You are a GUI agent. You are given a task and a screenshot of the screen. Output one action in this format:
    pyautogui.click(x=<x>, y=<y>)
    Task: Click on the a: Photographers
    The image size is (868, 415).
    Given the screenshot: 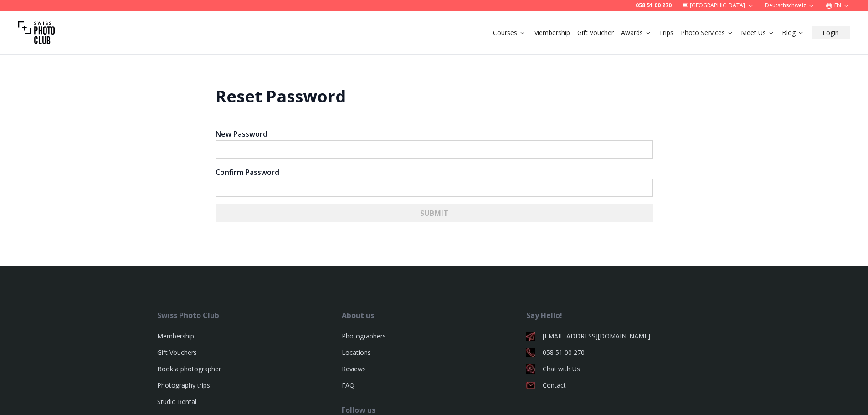 What is the action you would take?
    pyautogui.click(x=364, y=336)
    